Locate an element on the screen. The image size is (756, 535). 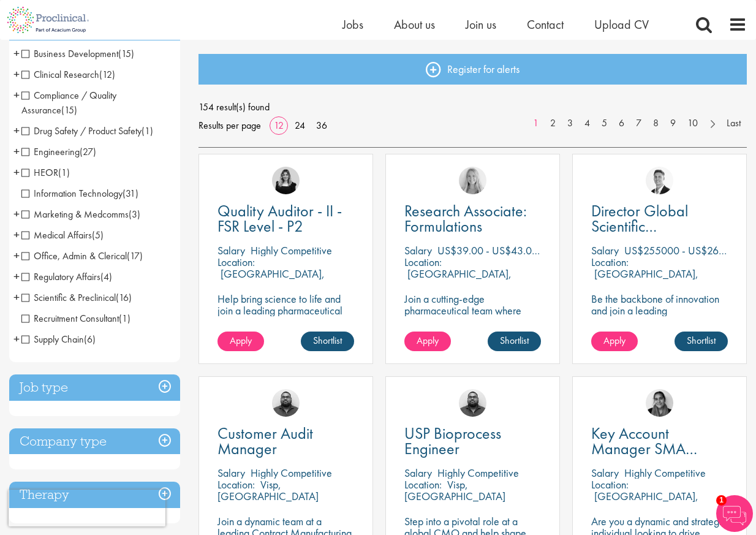
a: 4 is located at coordinates (587, 123).